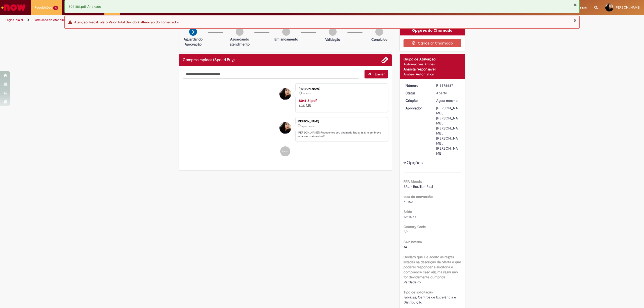  What do you see at coordinates (412, 282) in the screenshot?
I see `span: Verdadeiro` at bounding box center [412, 282].